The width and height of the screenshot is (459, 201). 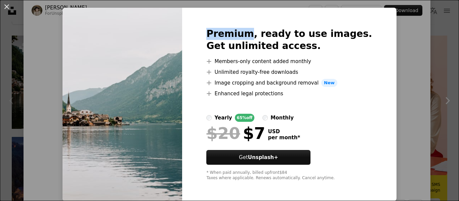 What do you see at coordinates (223, 133) in the screenshot?
I see `span: $20` at bounding box center [223, 133].